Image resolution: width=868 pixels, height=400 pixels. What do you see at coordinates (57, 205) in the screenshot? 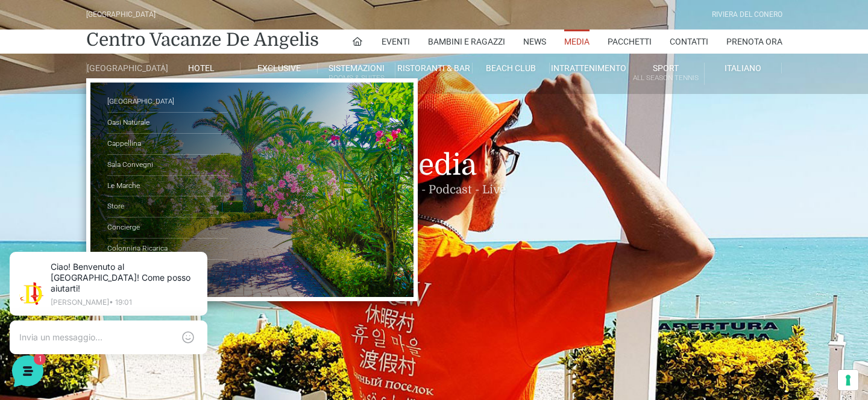
I see `span: Trova una risposta` at bounding box center [57, 205].